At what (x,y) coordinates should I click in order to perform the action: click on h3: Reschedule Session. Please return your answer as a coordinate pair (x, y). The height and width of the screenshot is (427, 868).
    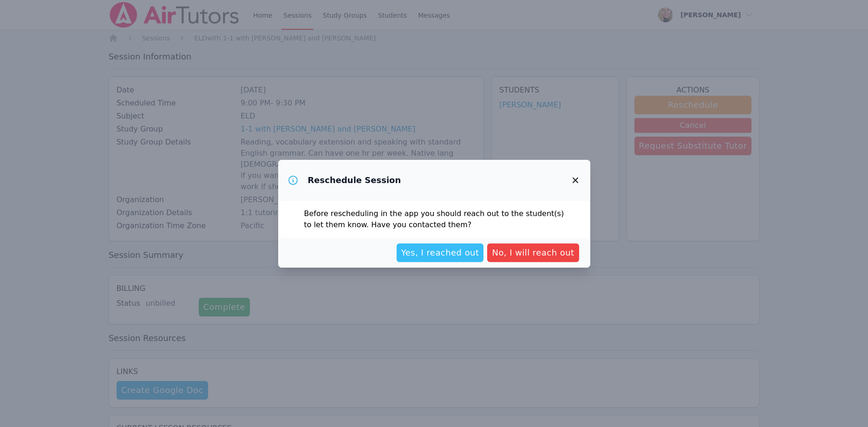
    Looking at the image, I should click on (354, 180).